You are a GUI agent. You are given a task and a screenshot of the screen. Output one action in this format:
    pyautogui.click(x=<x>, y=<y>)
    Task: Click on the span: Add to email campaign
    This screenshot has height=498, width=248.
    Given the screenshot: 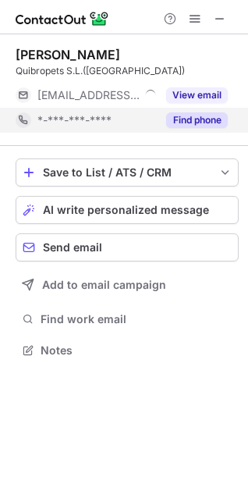 What is the action you would take?
    pyautogui.click(x=104, y=285)
    